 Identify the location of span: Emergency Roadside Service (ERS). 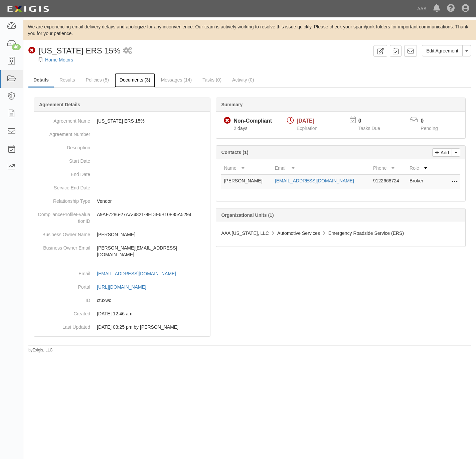
(366, 233).